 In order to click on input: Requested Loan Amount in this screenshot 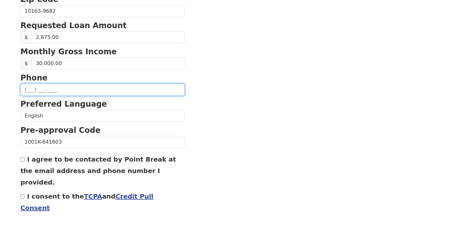, I will do `click(108, 37)`.